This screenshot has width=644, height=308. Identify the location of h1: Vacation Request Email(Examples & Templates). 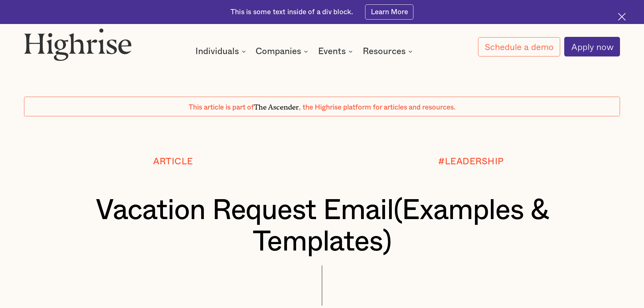
(322, 226).